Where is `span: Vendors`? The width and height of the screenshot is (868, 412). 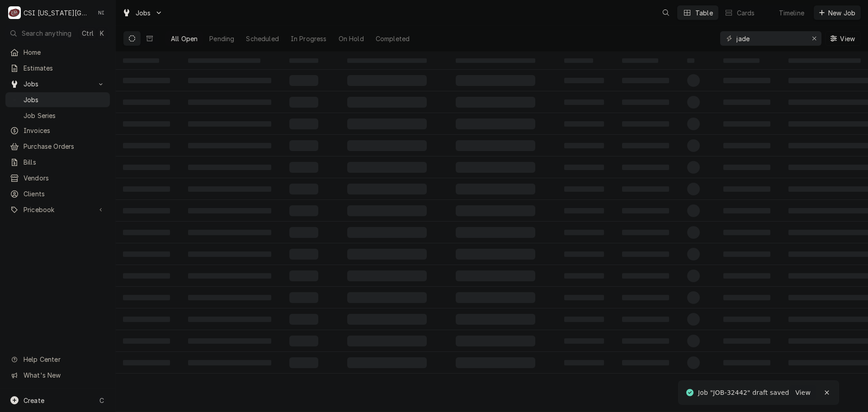 span: Vendors is located at coordinates (64, 178).